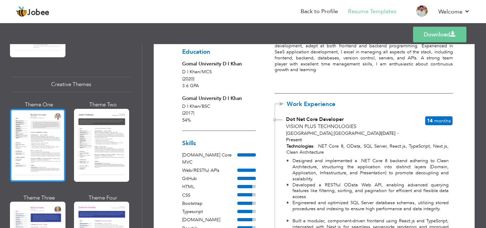 The width and height of the screenshot is (486, 228). What do you see at coordinates (210, 187) in the screenshot?
I see `div: HTML` at bounding box center [210, 187].